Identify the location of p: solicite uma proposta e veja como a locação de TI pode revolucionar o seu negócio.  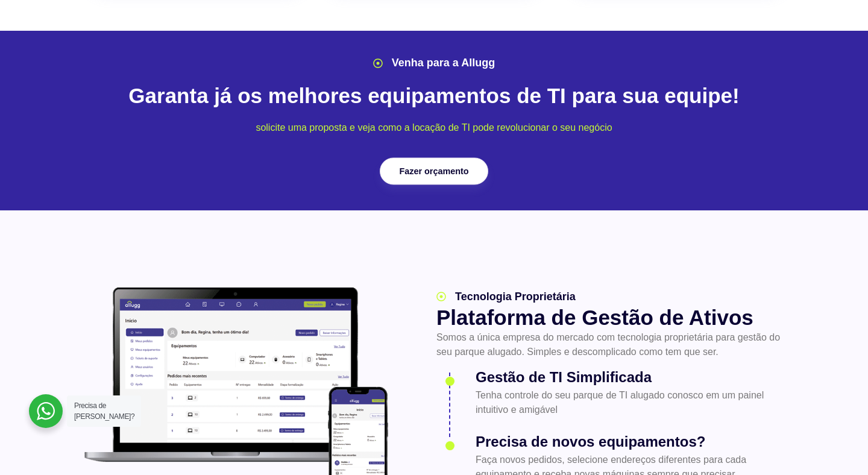
(434, 128).